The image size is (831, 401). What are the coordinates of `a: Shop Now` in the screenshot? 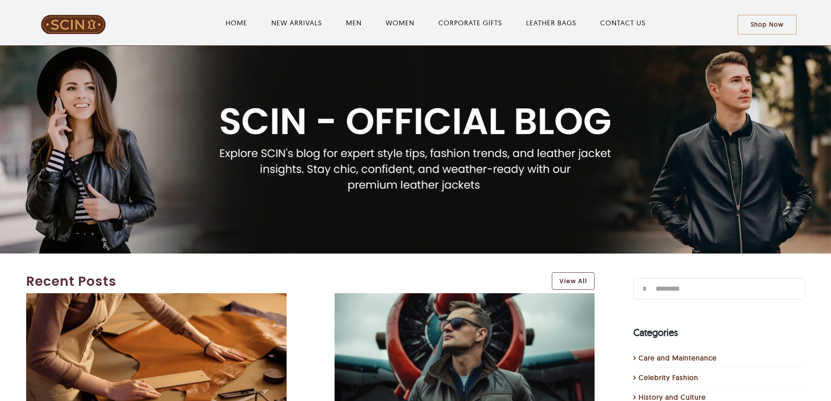 It's located at (767, 24).